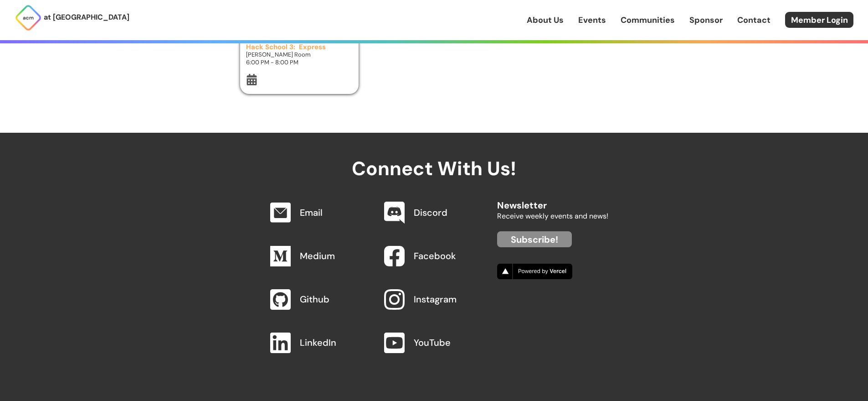  What do you see at coordinates (280, 256) in the screenshot?
I see `img: Medium` at bounding box center [280, 256].